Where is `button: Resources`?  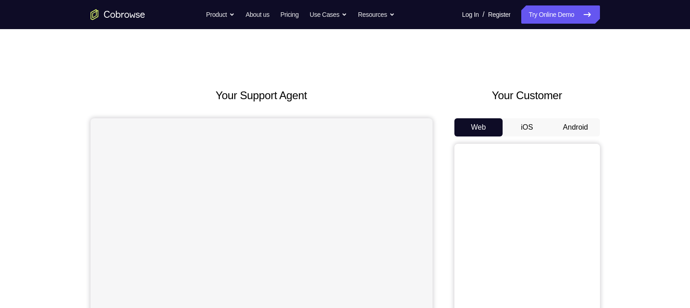 button: Resources is located at coordinates (376, 15).